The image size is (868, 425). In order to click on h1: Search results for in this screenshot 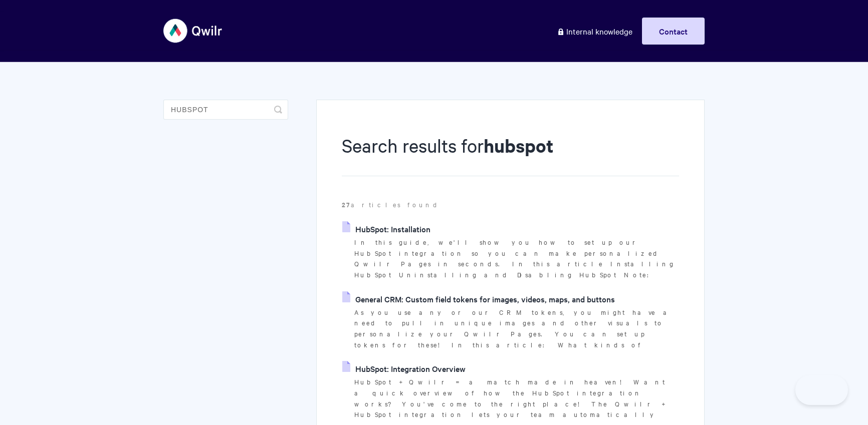, I will do `click(510, 154)`.